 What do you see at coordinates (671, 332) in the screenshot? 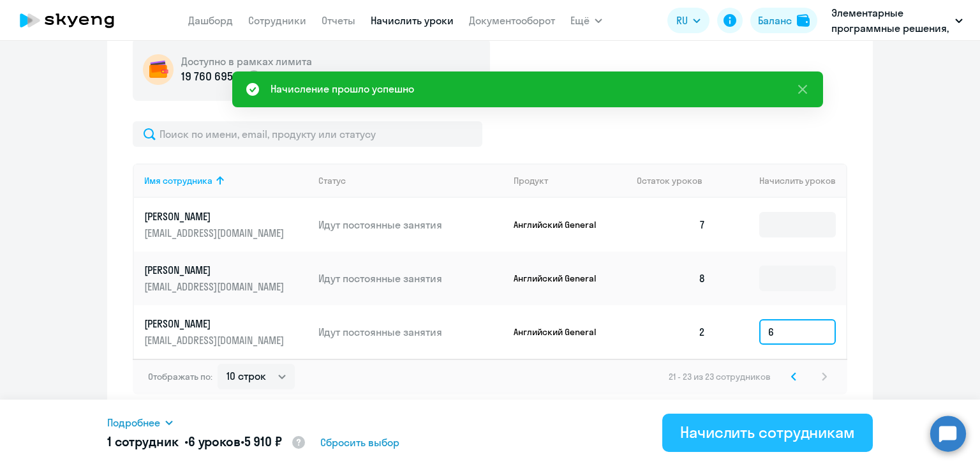
I see `td: 2` at bounding box center [671, 332].